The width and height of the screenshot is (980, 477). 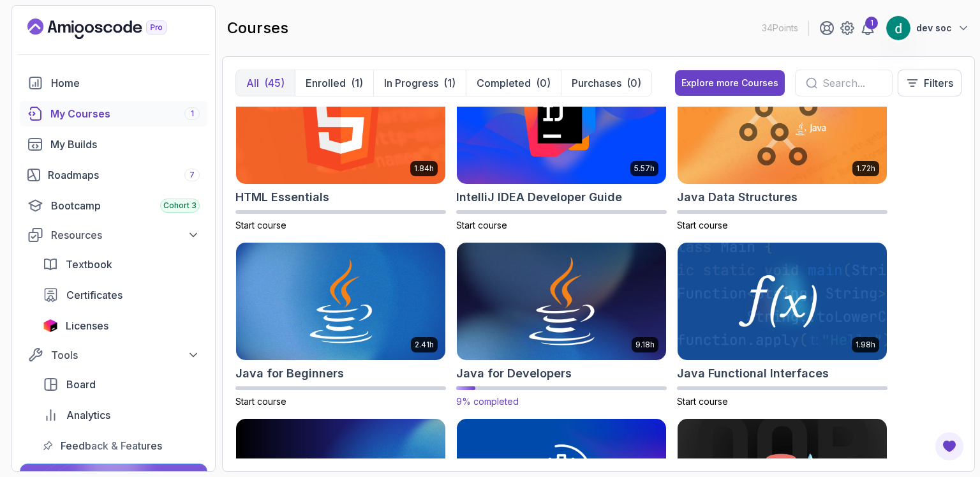 I want to click on span: Certificates, so click(x=95, y=295).